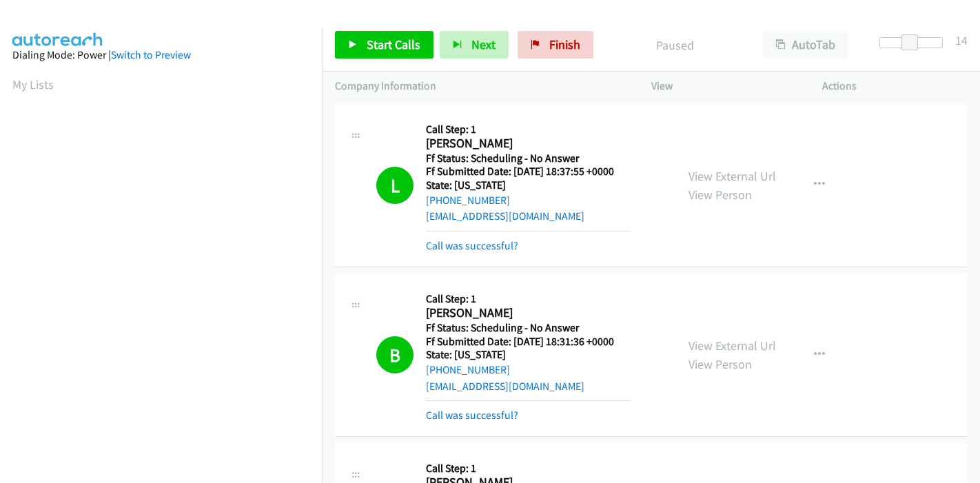 The image size is (980, 483). I want to click on p: Company Information, so click(480, 86).